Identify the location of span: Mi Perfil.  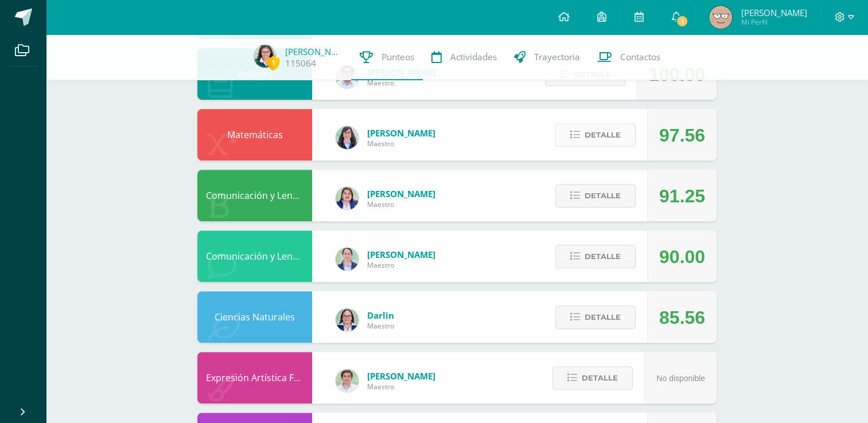
(773, 22).